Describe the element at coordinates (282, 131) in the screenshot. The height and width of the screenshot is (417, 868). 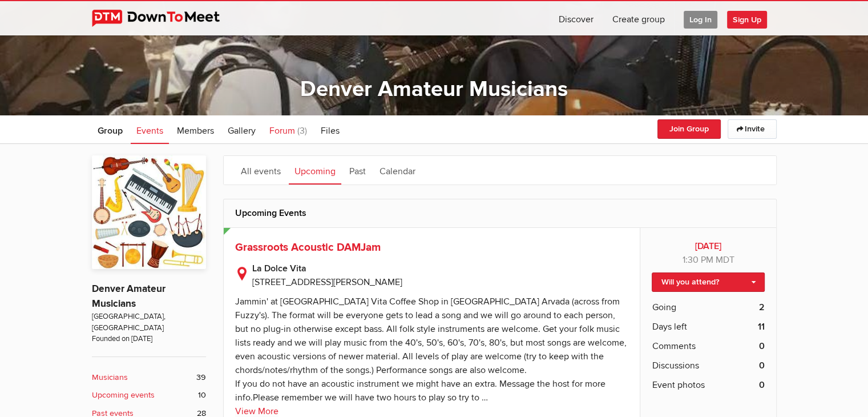
I see `span: Forum` at that location.